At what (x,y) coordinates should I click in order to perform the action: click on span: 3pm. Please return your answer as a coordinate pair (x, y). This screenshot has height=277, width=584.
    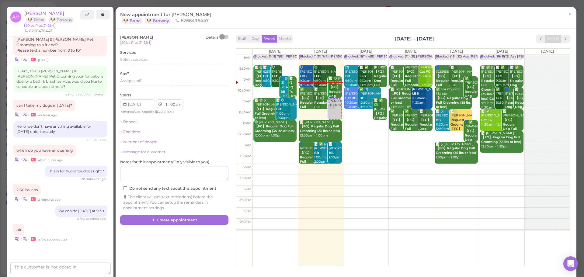
    Looking at the image, I should click on (248, 189).